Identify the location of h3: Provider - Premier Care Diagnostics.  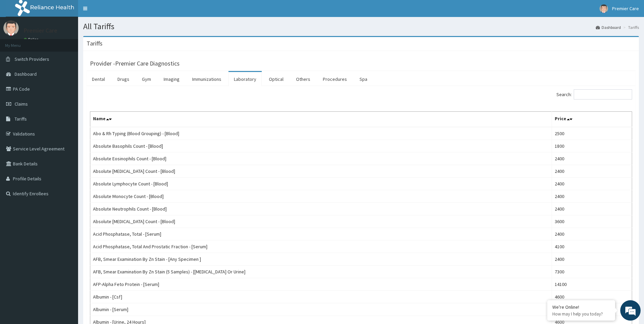
(135, 63).